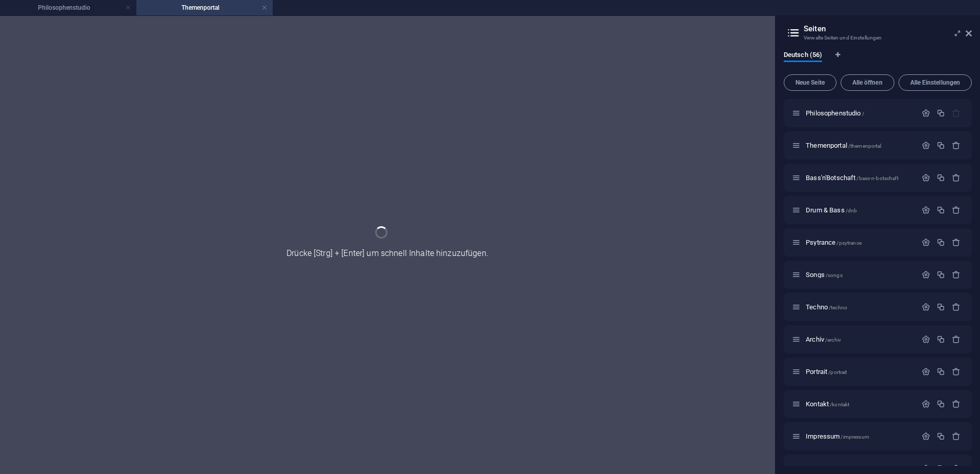 Image resolution: width=980 pixels, height=474 pixels. Describe the element at coordinates (851, 211) in the screenshot. I see `span: /dnb` at that location.